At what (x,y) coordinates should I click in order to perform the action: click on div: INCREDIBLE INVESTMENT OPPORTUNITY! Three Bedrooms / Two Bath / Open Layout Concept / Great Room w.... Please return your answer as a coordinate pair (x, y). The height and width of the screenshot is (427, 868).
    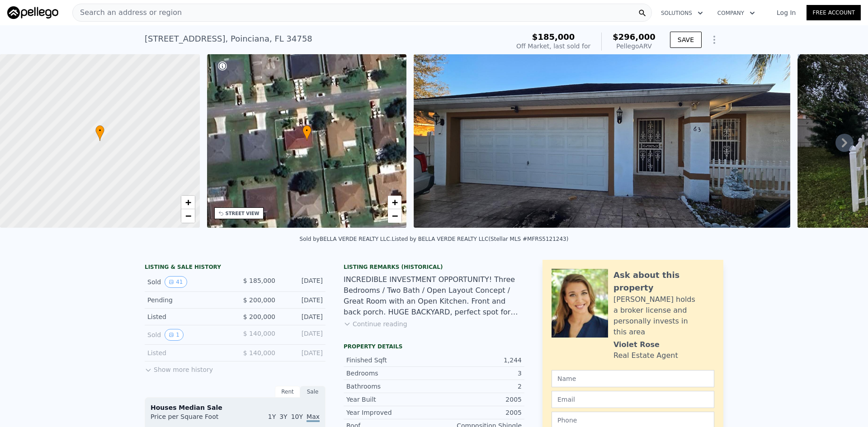
    Looking at the image, I should click on (434, 296).